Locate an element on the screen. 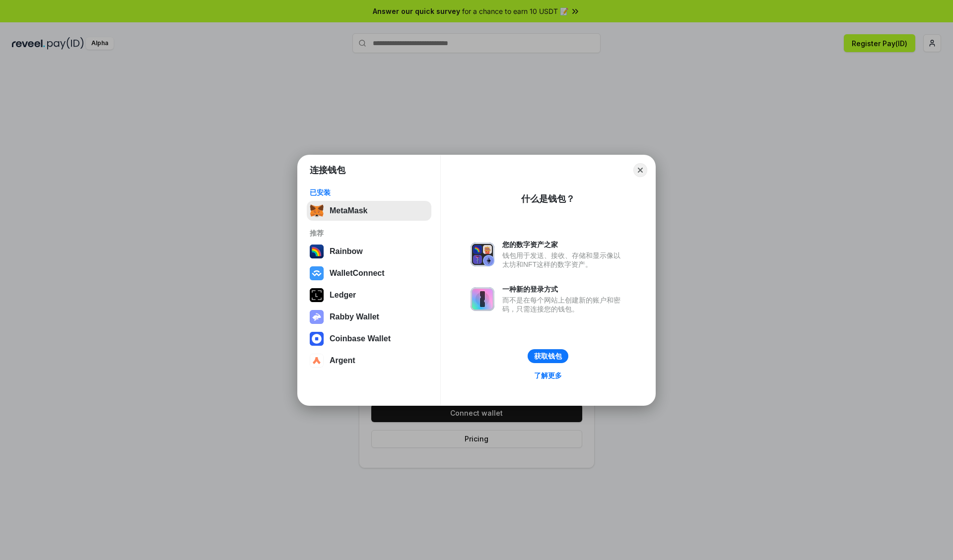  div: WalletConnect is located at coordinates (357, 274).